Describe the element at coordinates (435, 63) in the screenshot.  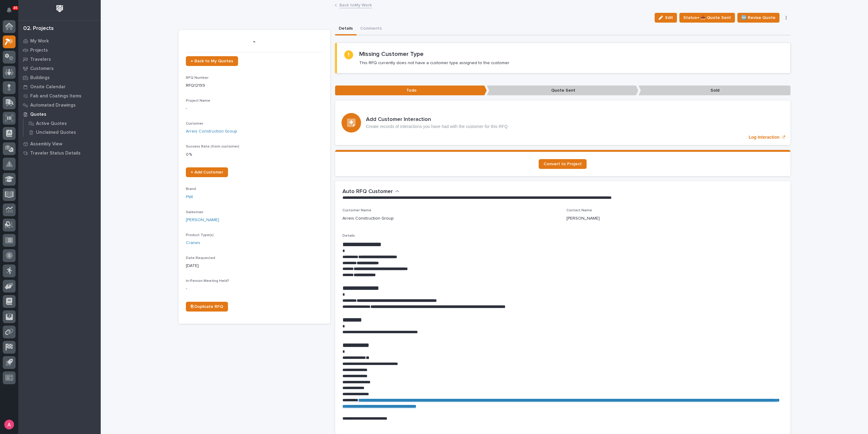
I see `p: This RFQ currently does not have a customer type assigned to the customer` at that location.